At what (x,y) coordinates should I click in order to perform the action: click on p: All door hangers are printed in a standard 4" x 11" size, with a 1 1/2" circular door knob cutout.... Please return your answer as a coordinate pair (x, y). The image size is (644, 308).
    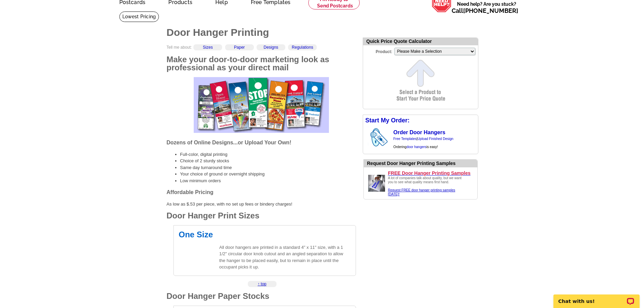
    Looking at the image, I should click on (285, 258).